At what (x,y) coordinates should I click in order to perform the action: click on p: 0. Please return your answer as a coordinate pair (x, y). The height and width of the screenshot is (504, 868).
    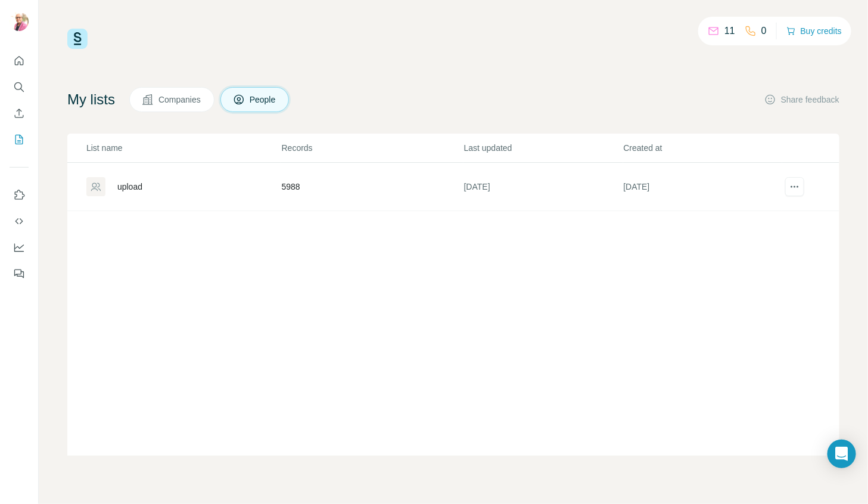
    Looking at the image, I should click on (764, 31).